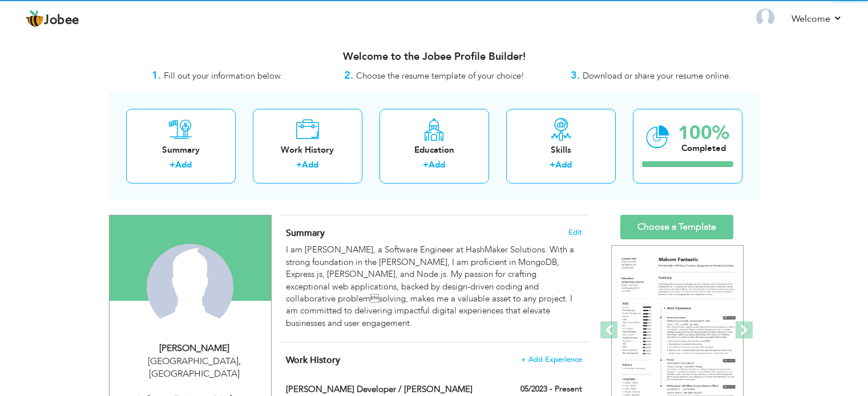 The height and width of the screenshot is (396, 868). Describe the element at coordinates (561, 150) in the screenshot. I see `div: Skills` at that location.